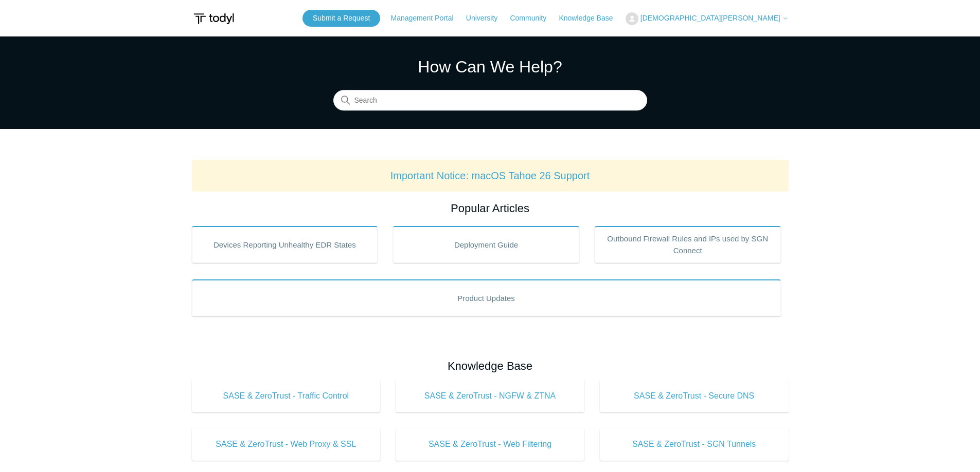  I want to click on a: Devices Reporting Unhealthy EDR States, so click(285, 245).